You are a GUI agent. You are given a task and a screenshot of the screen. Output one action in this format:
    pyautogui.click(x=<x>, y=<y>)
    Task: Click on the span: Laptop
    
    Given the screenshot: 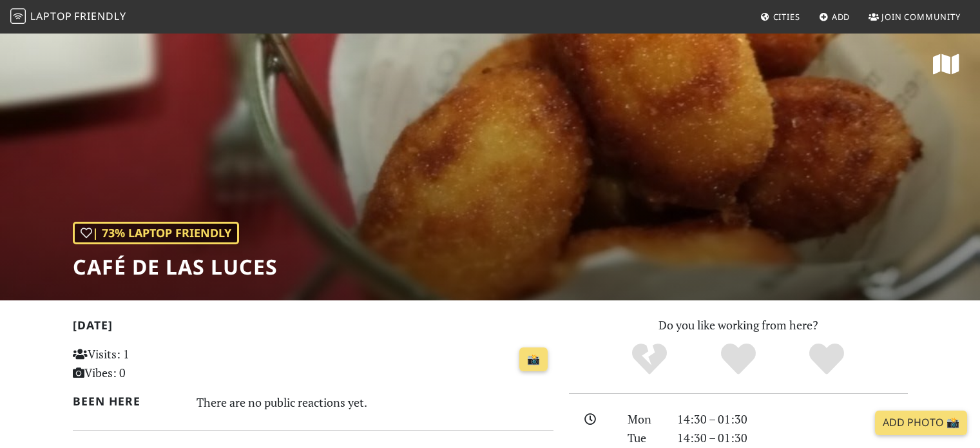 What is the action you would take?
    pyautogui.click(x=51, y=16)
    